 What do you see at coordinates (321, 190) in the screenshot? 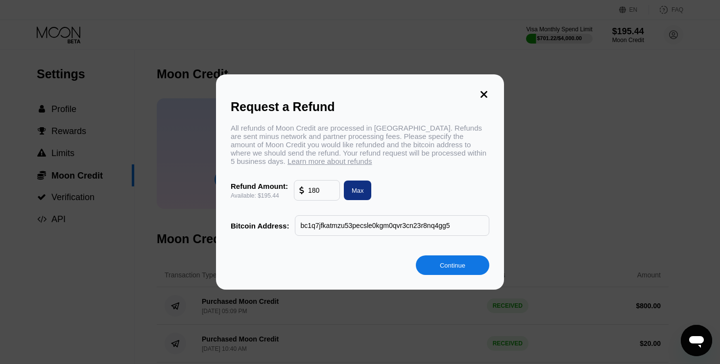
I see `input: 10.00` at bounding box center [321, 190].